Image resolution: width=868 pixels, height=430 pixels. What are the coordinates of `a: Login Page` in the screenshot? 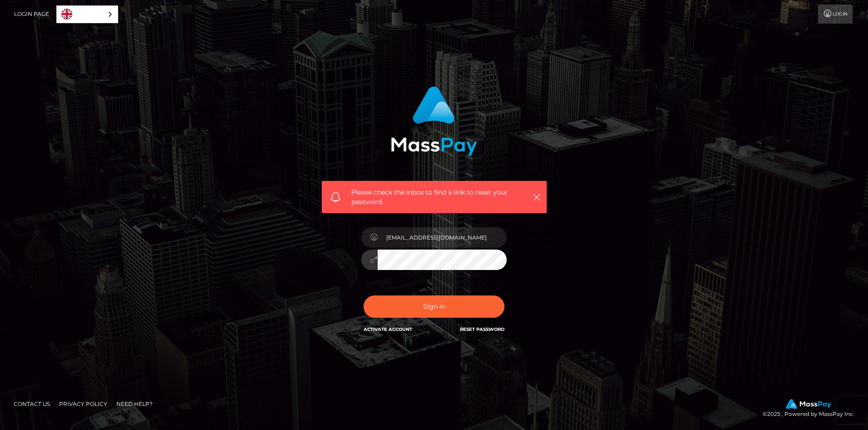 It's located at (31, 14).